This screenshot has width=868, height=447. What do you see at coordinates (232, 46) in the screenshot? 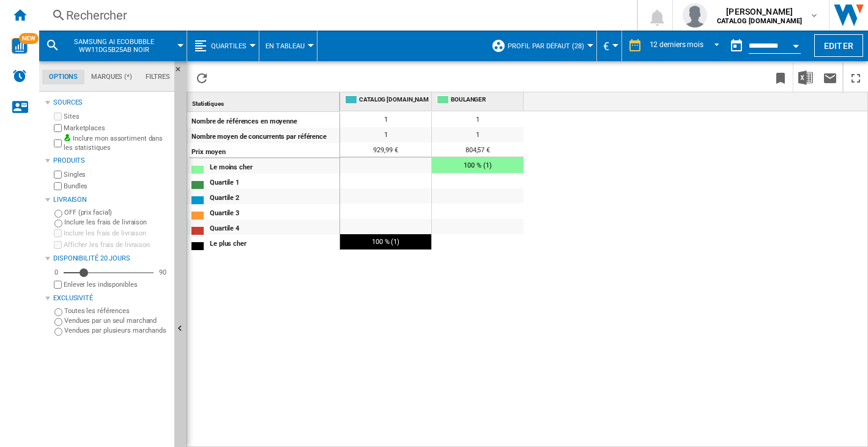
I see `button: Quartiles` at bounding box center [232, 46].